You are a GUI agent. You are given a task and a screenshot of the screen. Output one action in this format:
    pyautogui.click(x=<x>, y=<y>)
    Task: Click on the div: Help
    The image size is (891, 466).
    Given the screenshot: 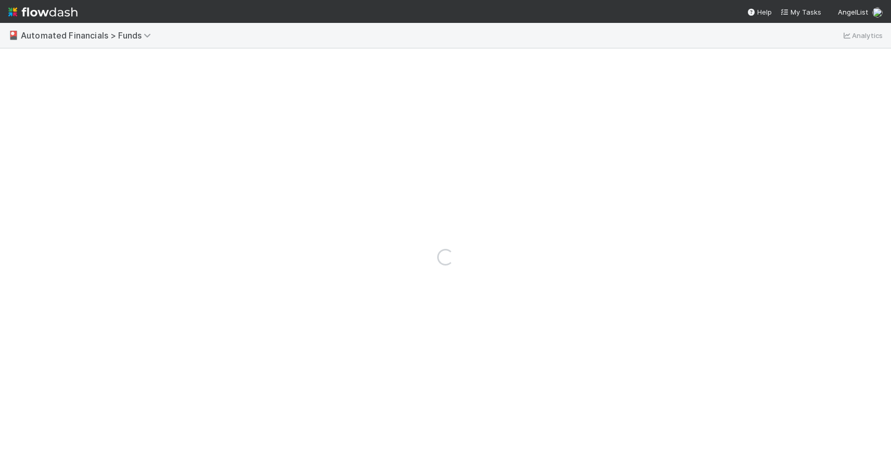 What is the action you would take?
    pyautogui.click(x=759, y=12)
    